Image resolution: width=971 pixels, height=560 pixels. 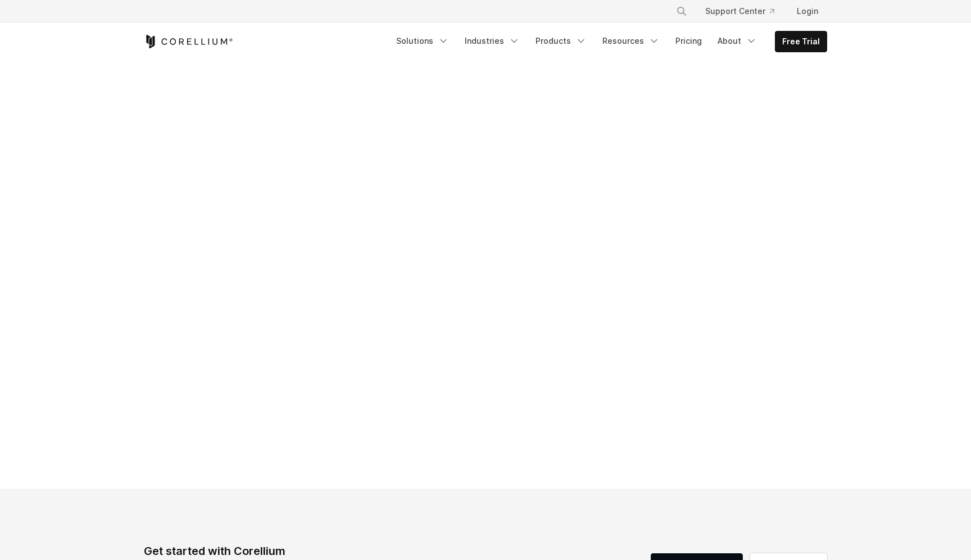 I want to click on a: Industries, so click(x=492, y=41).